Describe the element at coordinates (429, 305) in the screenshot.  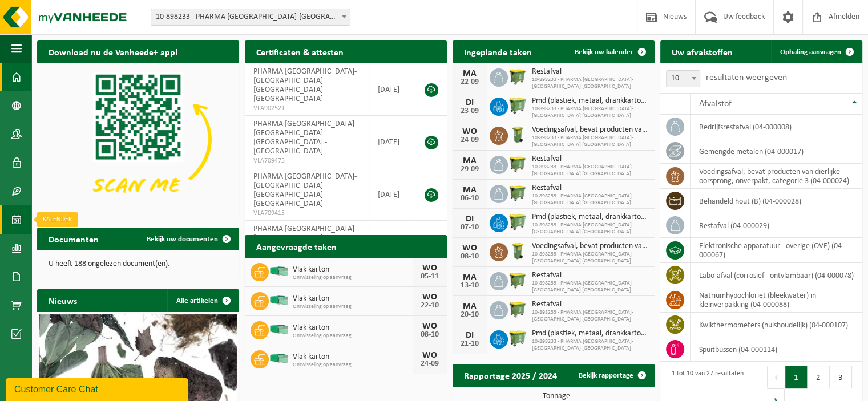
I see `div: 22-10` at that location.